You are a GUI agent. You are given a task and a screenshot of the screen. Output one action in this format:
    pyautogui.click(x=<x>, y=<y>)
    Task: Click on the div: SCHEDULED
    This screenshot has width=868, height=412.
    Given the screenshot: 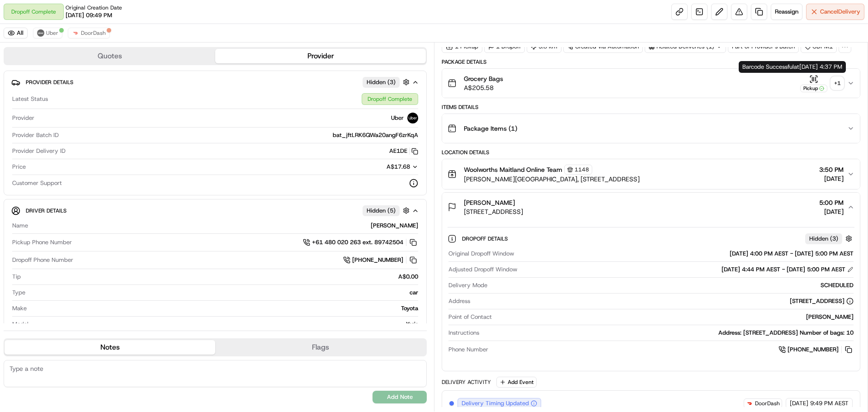 What is the action you would take?
    pyautogui.click(x=672, y=285)
    